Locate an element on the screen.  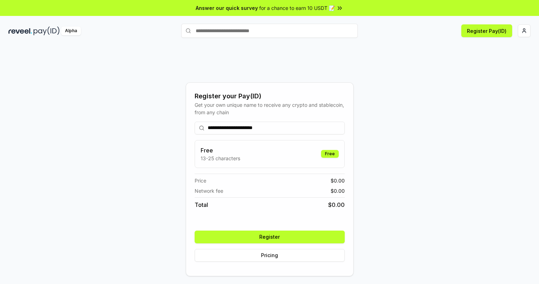
button: Register is located at coordinates (269, 237).